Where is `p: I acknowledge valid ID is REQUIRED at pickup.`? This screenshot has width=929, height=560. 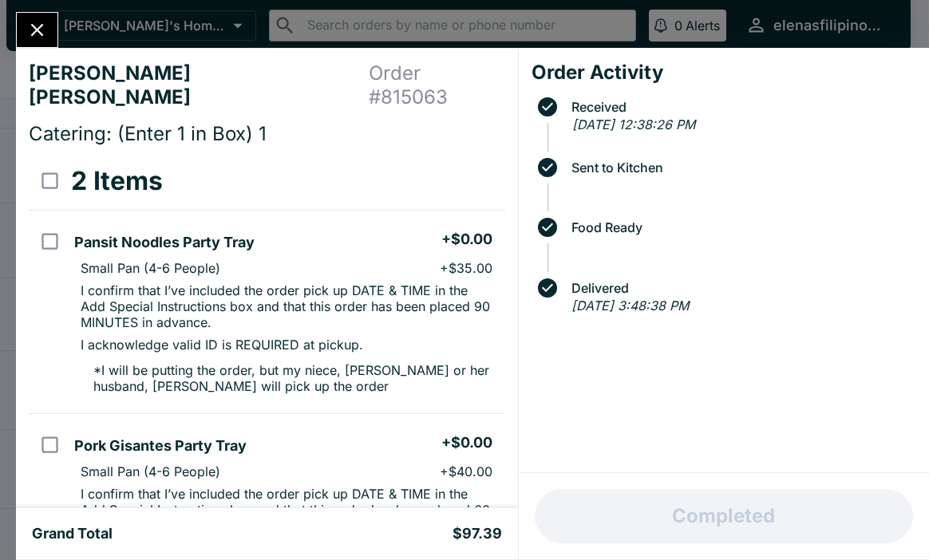
p: I acknowledge valid ID is REQUIRED at pickup. is located at coordinates (222, 345).